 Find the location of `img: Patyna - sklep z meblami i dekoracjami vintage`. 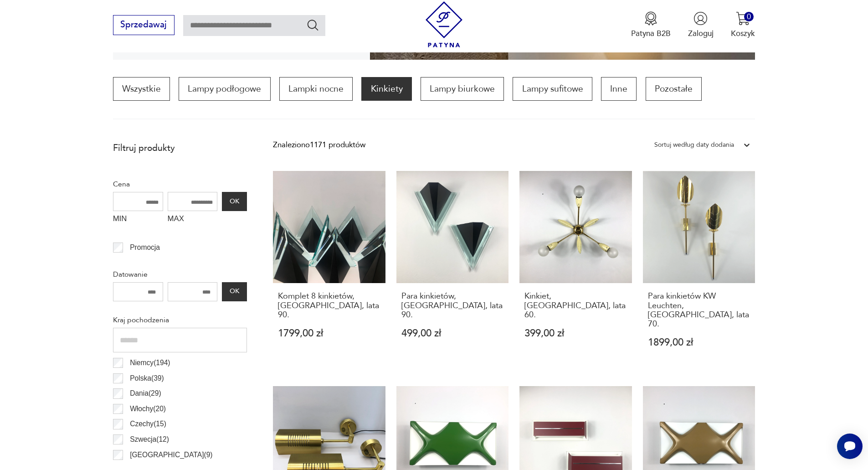

img: Patyna - sklep z meblami i dekoracjami vintage is located at coordinates (443, 24).